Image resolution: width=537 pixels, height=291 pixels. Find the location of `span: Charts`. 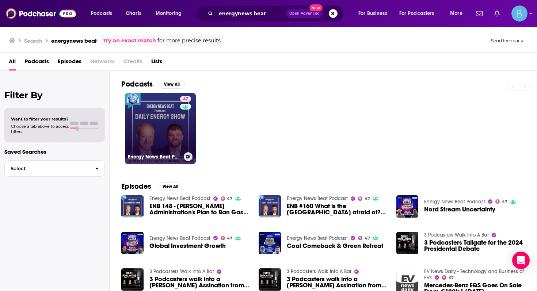

span: Charts is located at coordinates (133, 14).